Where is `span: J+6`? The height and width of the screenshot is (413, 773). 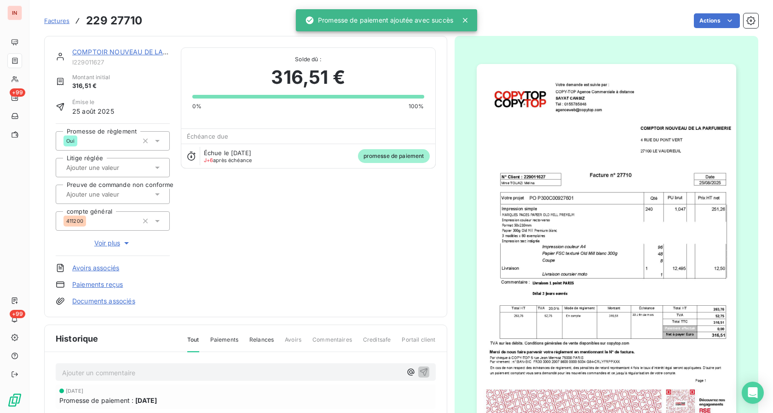 span: J+6 is located at coordinates (208, 160).